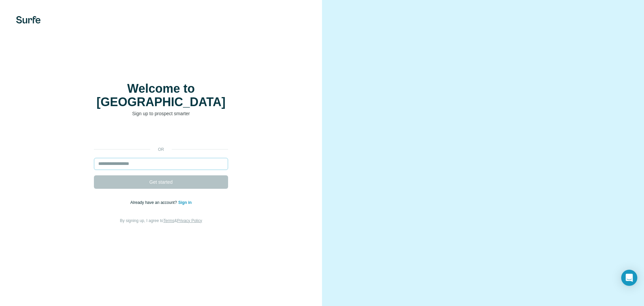 Image resolution: width=644 pixels, height=306 pixels. Describe the element at coordinates (161, 149) in the screenshot. I see `p: or` at that location.